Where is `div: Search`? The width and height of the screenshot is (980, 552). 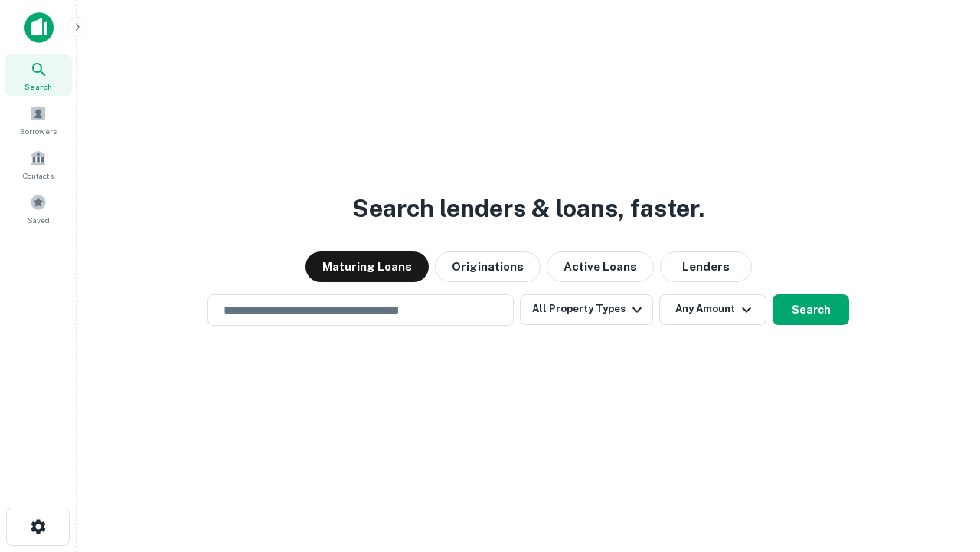
div: Search is located at coordinates (38, 75).